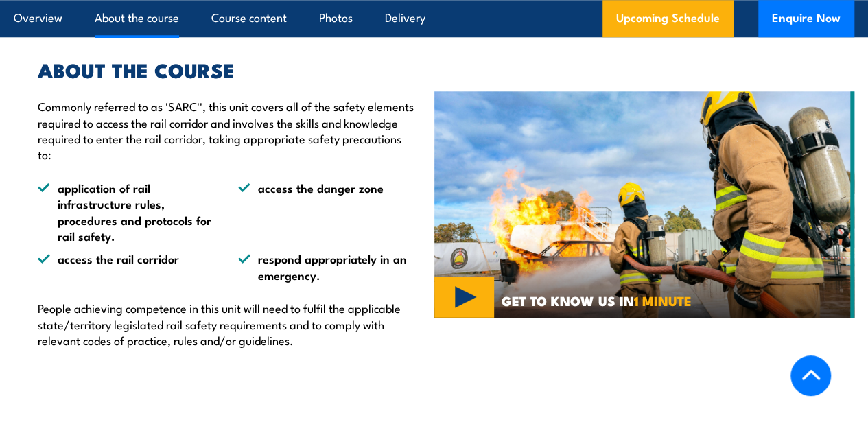  Describe the element at coordinates (225, 324) in the screenshot. I see `p: People achieving competence in this unit will need to fulfil the applicable state/territory legis...` at that location.